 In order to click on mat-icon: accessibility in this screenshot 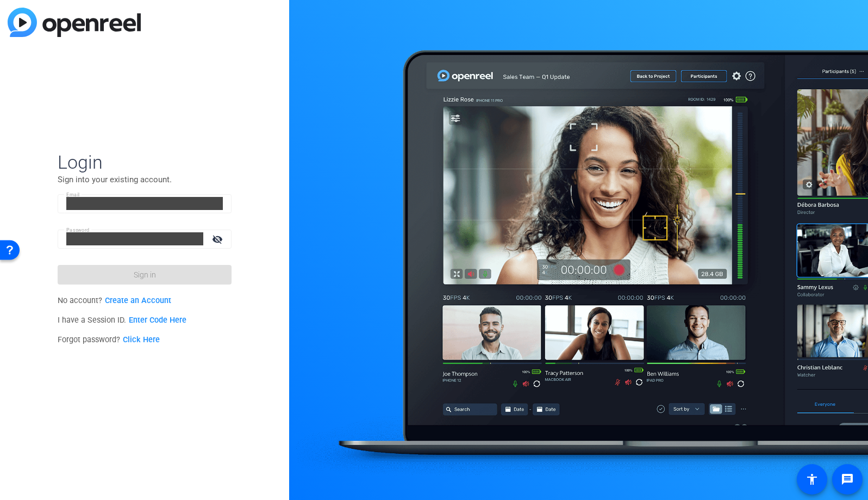, I will do `click(812, 480)`.